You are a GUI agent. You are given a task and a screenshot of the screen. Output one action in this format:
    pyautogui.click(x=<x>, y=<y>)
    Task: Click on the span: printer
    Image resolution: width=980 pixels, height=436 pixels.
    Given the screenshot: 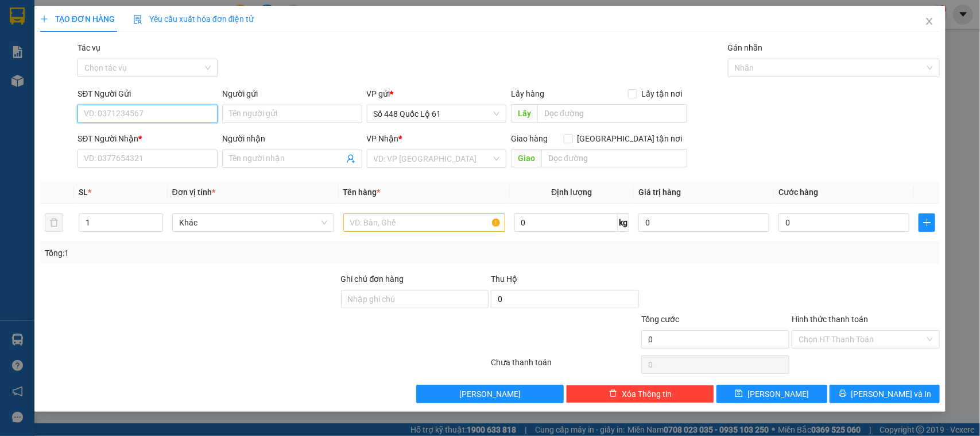 What is the action you would take?
    pyautogui.click(x=843, y=394)
    